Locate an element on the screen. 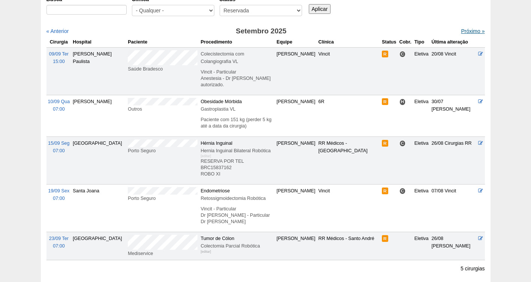 Image resolution: width=531 pixels, height=282 pixels. th: Última alteração is located at coordinates (453, 42).